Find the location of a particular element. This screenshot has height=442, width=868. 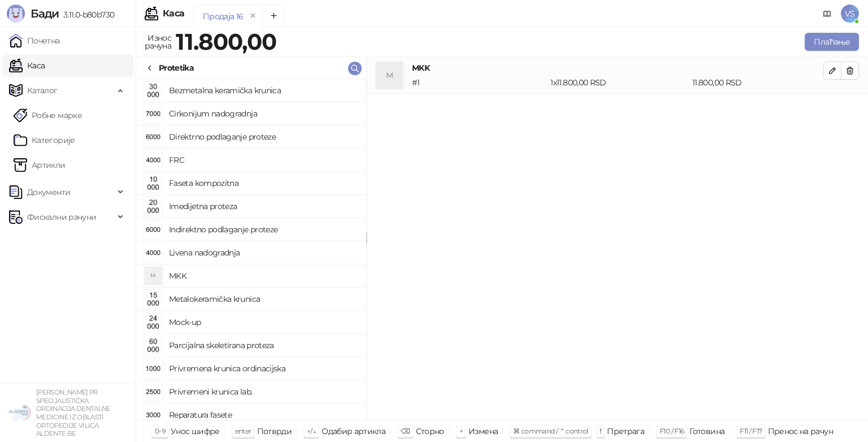

h4: Parcijalna skeletirana proteza is located at coordinates (263, 346).